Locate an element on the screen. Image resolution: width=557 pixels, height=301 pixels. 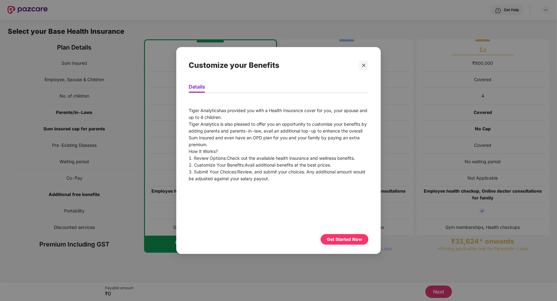
div: Get Started Now is located at coordinates (344, 239).